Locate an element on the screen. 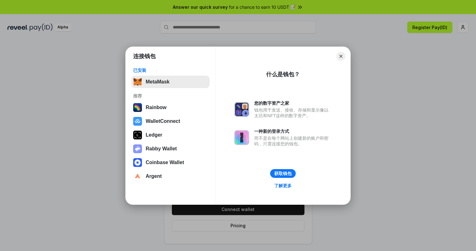 The width and height of the screenshot is (476, 251). div: Ledger is located at coordinates (154, 135).